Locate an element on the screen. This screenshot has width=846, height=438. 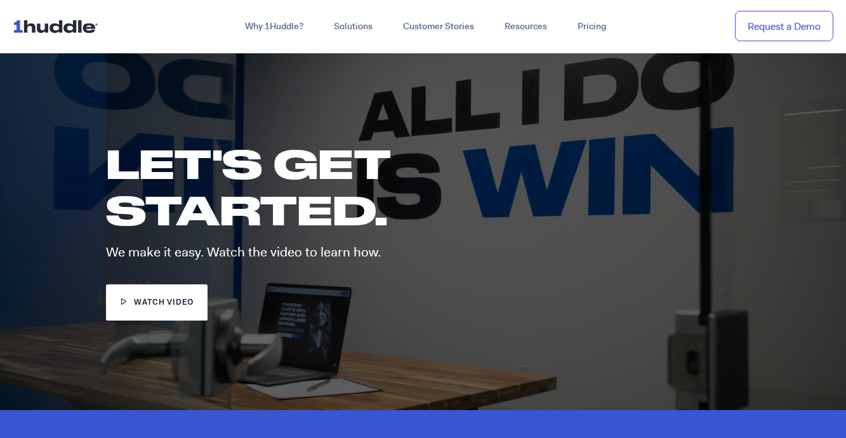
span: watch video is located at coordinates (164, 303).